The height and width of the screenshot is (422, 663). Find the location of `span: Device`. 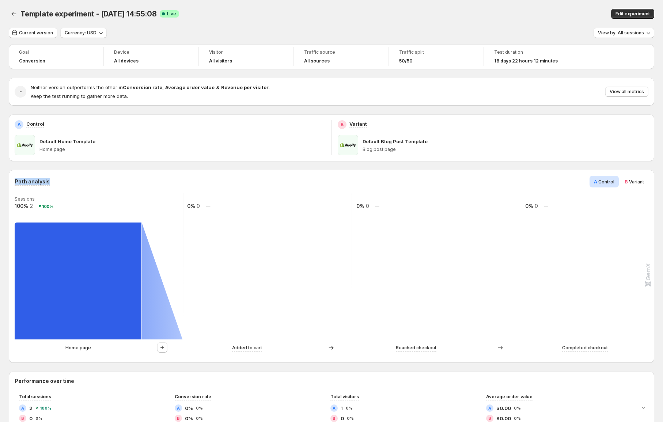

span: Device is located at coordinates (151, 52).